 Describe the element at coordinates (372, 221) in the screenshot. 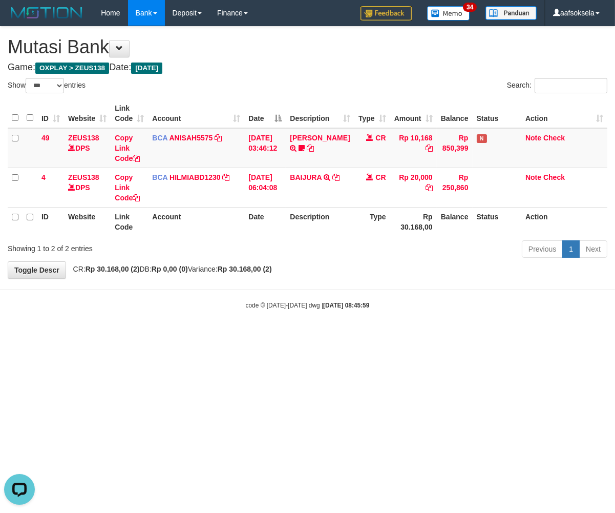

I see `th: Type` at that location.